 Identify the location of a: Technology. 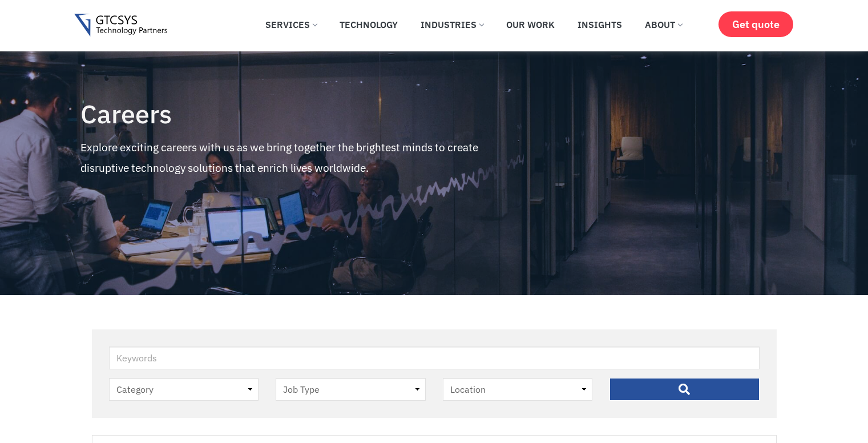
(368, 25).